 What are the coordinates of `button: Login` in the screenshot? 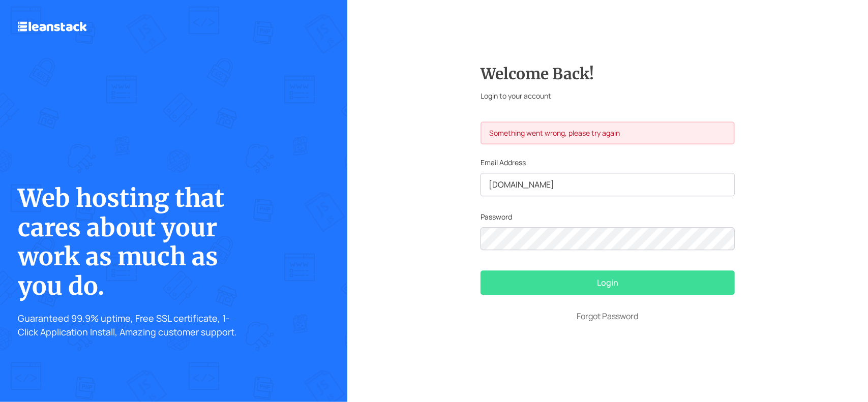 It's located at (607, 283).